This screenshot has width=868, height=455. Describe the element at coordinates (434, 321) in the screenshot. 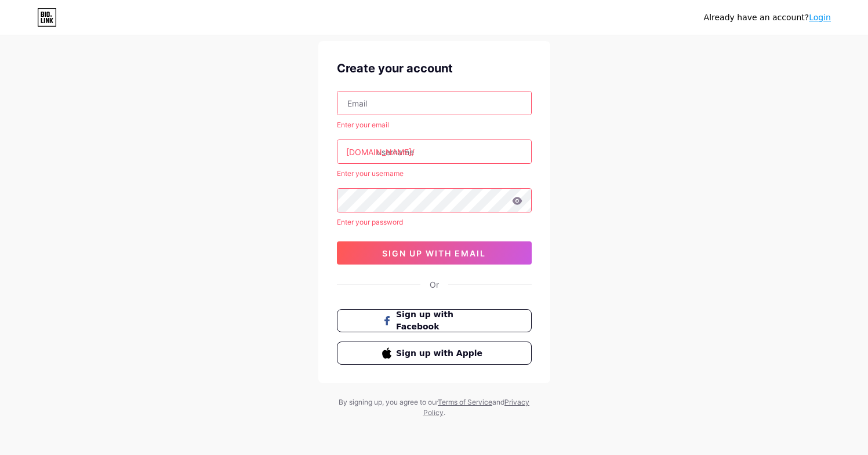

I see `button: Sign up with Facebook` at that location.